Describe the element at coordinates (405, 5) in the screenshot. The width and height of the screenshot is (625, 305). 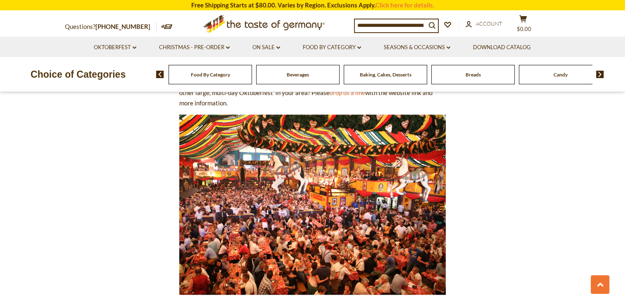
I see `a: Click here for details.` at that location.